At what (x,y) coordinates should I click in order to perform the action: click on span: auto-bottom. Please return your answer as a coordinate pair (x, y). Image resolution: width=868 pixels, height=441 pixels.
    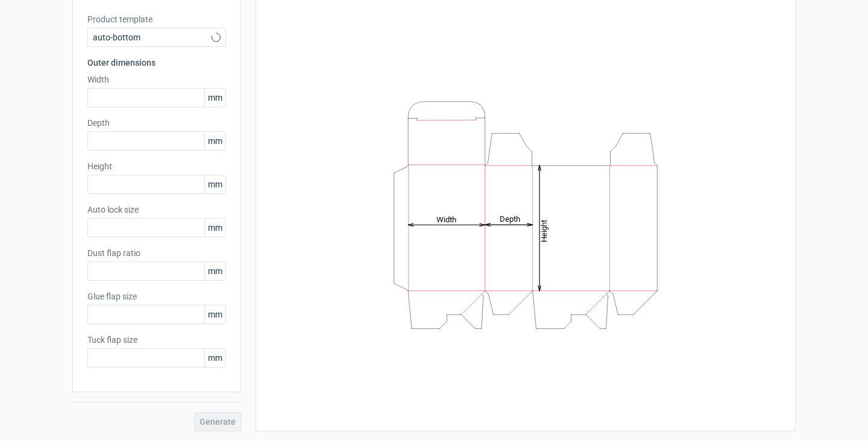
    Looking at the image, I should click on (152, 37).